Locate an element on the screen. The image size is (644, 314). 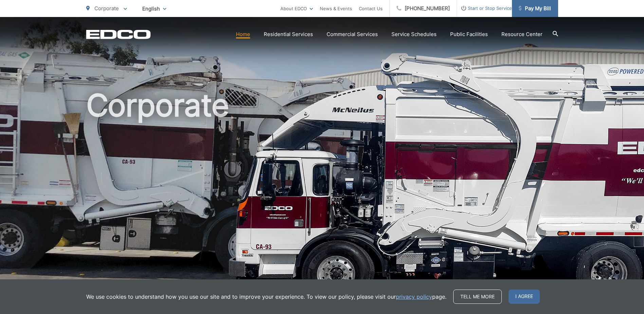
span: Corporate is located at coordinates (107, 8).